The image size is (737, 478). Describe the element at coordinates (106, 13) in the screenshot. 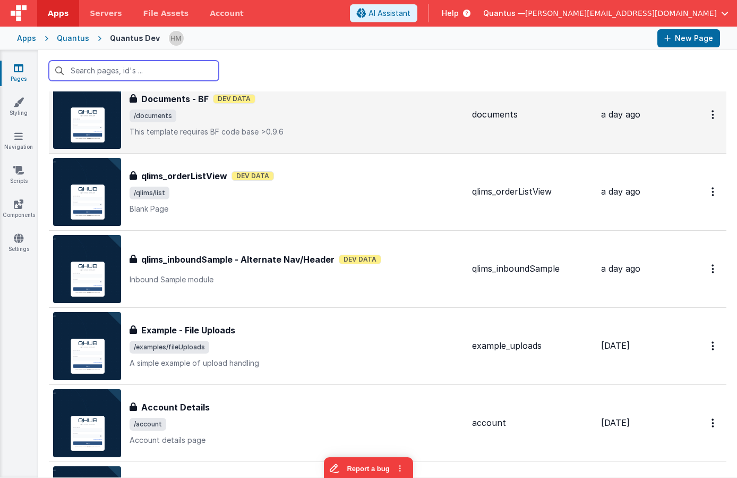

I see `span: Servers` at that location.